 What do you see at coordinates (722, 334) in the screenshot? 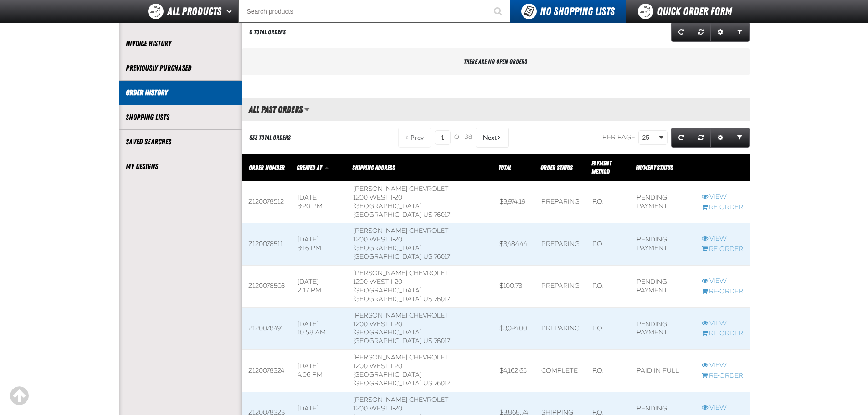
I see `a: Re-Order Z120078491 order` at bounding box center [722, 334].